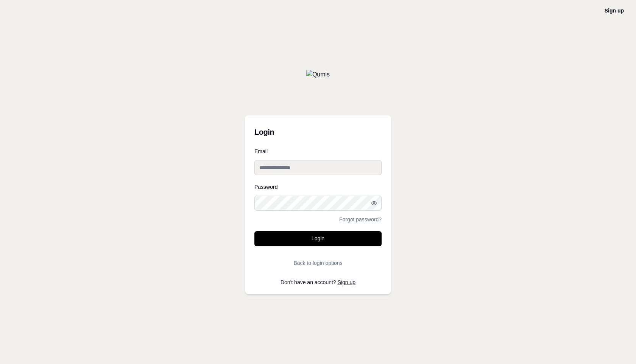  I want to click on img: Qumis, so click(318, 74).